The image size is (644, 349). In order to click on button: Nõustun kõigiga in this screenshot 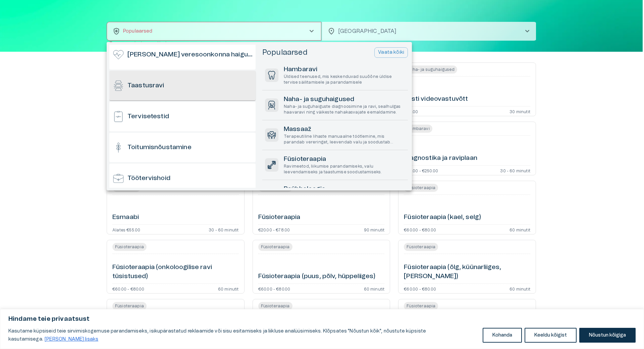, I will do `click(607, 335)`.